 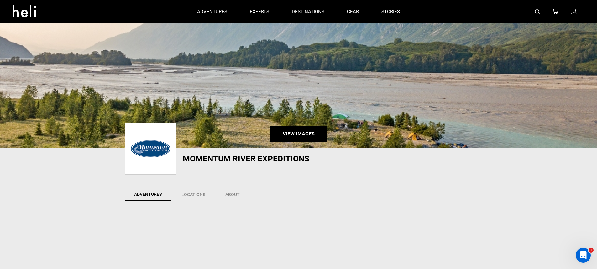 What do you see at coordinates (259, 12) in the screenshot?
I see `p: experts` at bounding box center [259, 12].